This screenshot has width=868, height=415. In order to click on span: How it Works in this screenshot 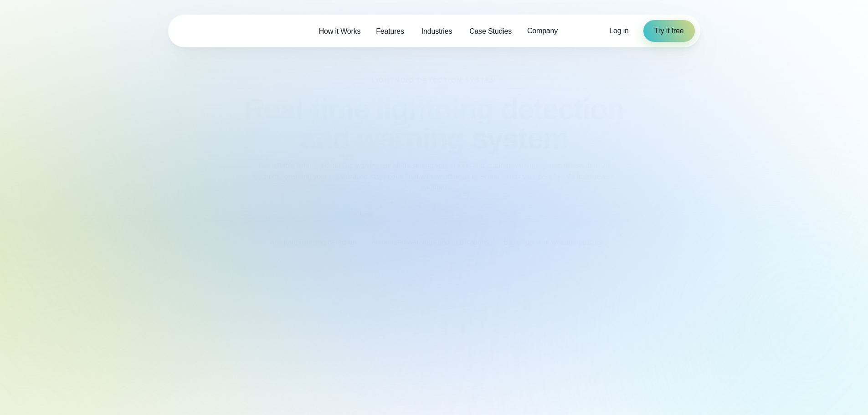, I will do `click(340, 31)`.